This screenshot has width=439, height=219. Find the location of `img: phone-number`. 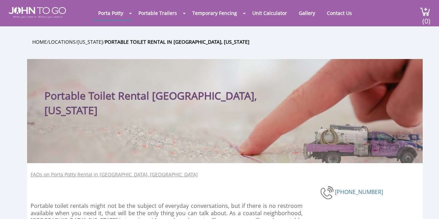

img: phone-number is located at coordinates (328, 193).